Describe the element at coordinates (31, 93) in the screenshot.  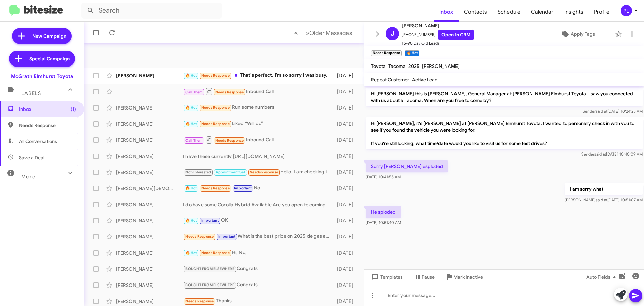
I see `span: Labels` at that location.